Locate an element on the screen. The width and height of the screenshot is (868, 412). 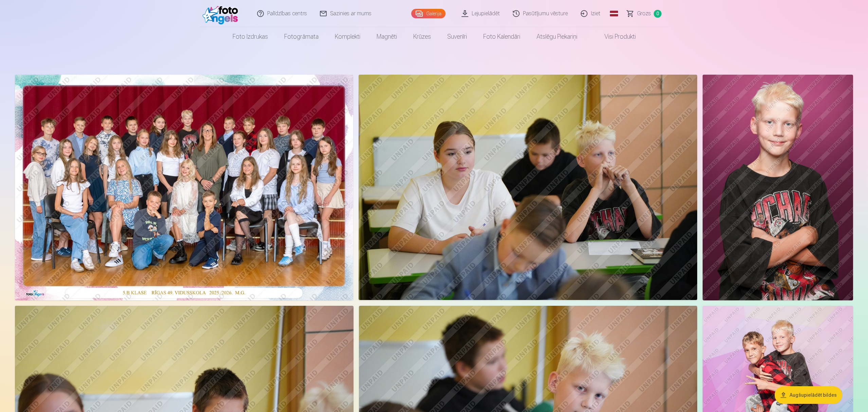
a: Foto izdrukas is located at coordinates (250, 36).